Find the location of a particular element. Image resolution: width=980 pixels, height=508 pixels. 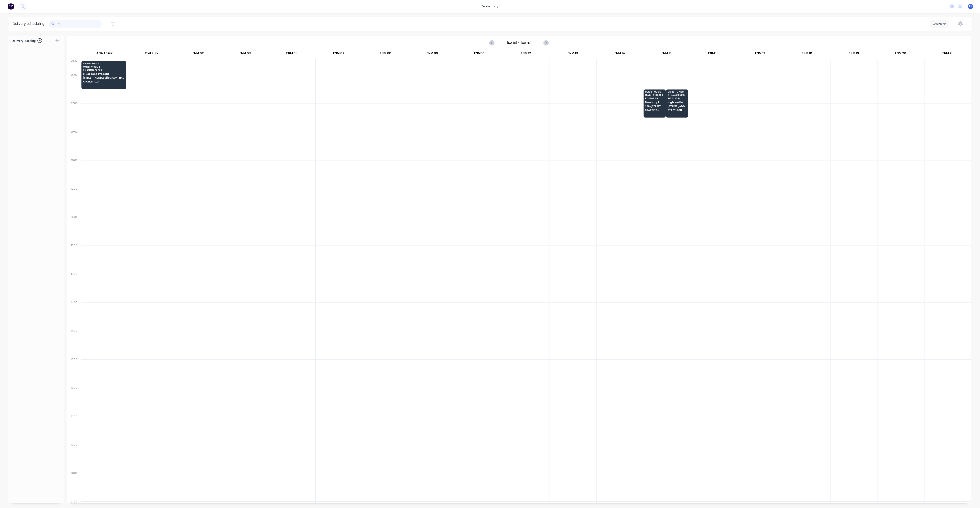

div: 20:00 is located at coordinates (74, 485).